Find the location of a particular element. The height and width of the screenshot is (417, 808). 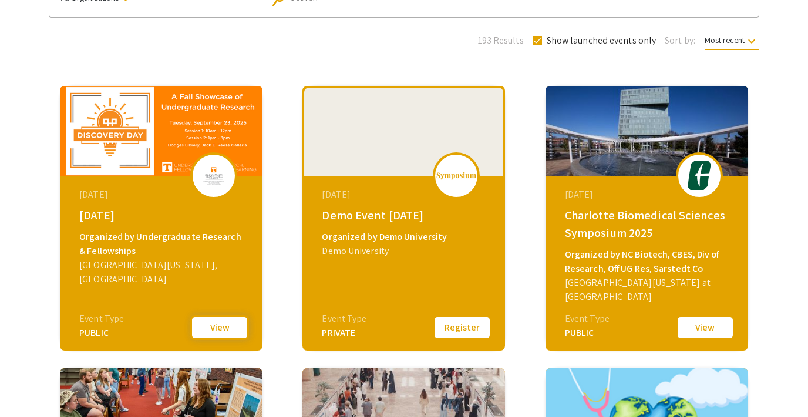

div: Organized by NC Biotech, CBES, Div of Research, Off UG Res, Sarstedt Co is located at coordinates (649, 261).